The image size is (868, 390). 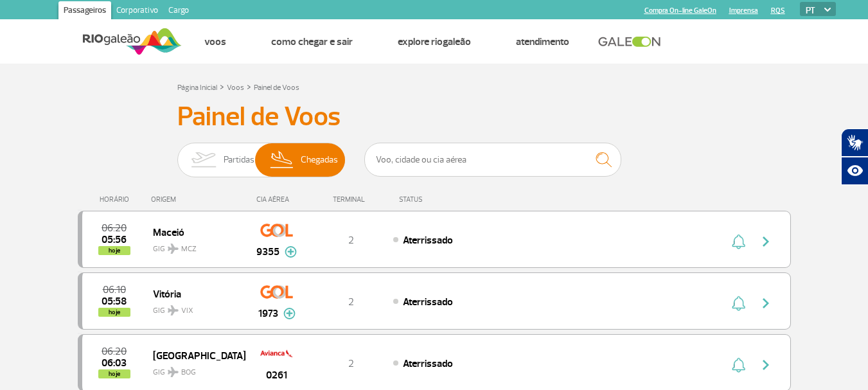 What do you see at coordinates (268, 252) in the screenshot?
I see `span: 9355` at bounding box center [268, 252].